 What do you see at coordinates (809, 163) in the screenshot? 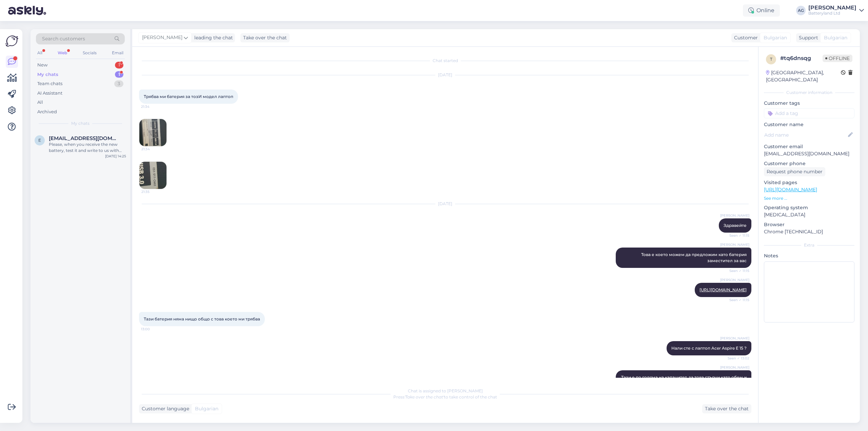
I see `p: Customer phone` at bounding box center [809, 163].